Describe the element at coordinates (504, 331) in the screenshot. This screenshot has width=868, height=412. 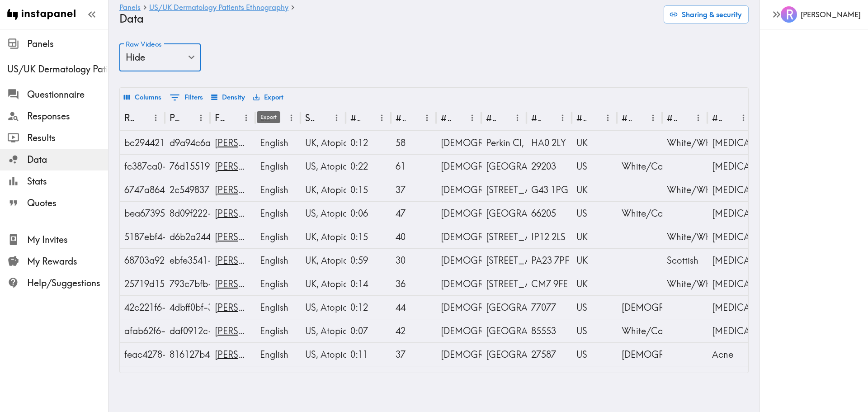
I see `div: Tonto Basin, AZ 85553, USA` at that location.